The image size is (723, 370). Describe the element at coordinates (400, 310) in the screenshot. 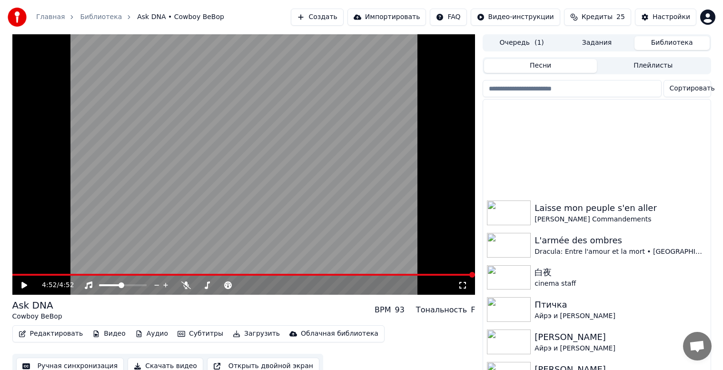

I see `div: 93` at that location.